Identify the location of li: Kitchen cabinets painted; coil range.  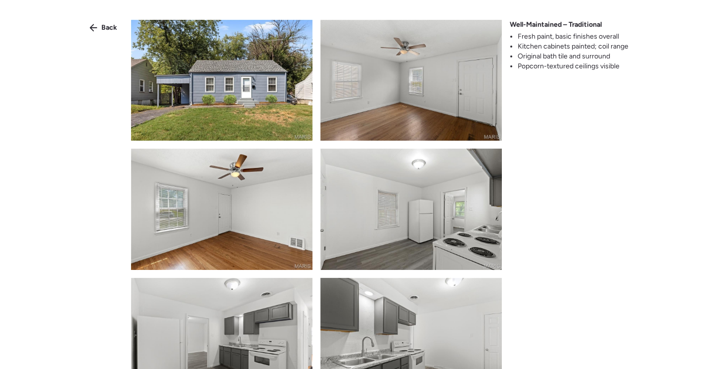
(573, 47).